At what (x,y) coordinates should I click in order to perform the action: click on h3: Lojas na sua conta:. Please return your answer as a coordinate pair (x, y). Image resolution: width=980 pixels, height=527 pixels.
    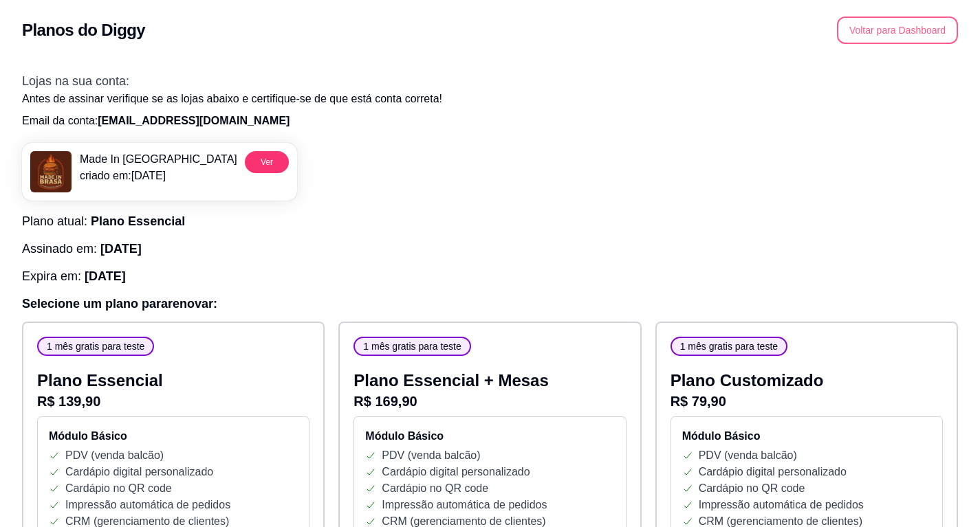
    Looking at the image, I should click on (489, 81).